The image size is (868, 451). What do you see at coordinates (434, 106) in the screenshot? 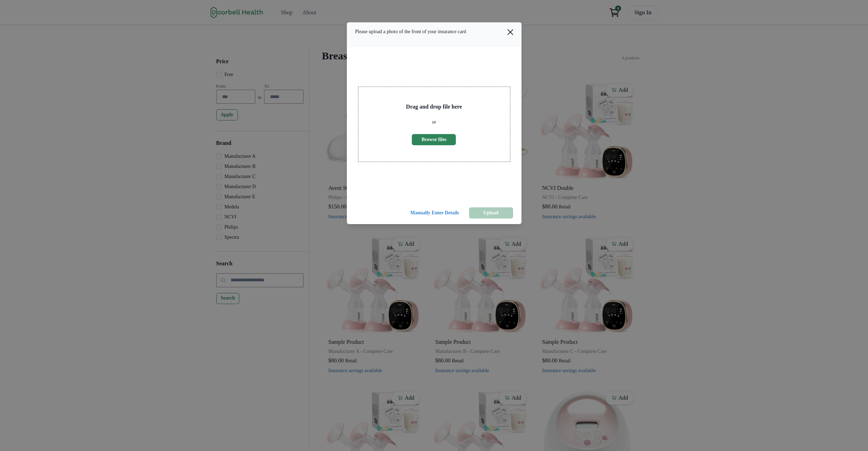
I see `h2: Drag and drop file here` at bounding box center [434, 106].